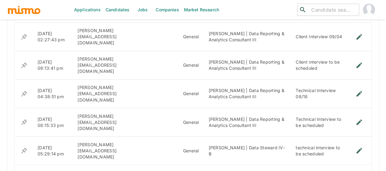 The width and height of the screenshot is (386, 171). What do you see at coordinates (193, 85) in the screenshot?
I see `table: enhanced table` at bounding box center [193, 85].